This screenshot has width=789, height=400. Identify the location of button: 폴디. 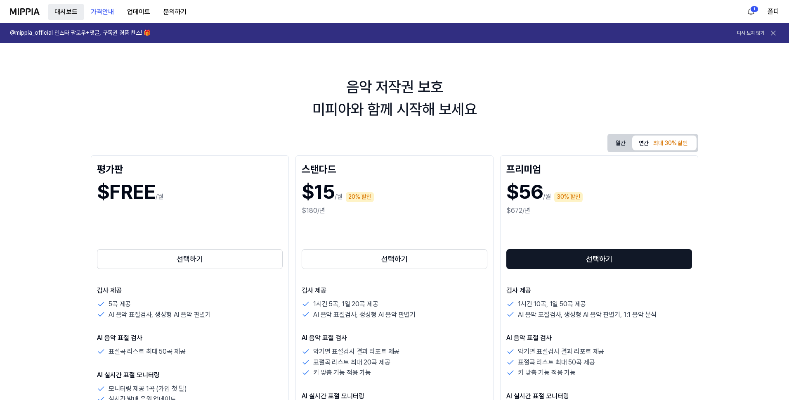
(774, 12).